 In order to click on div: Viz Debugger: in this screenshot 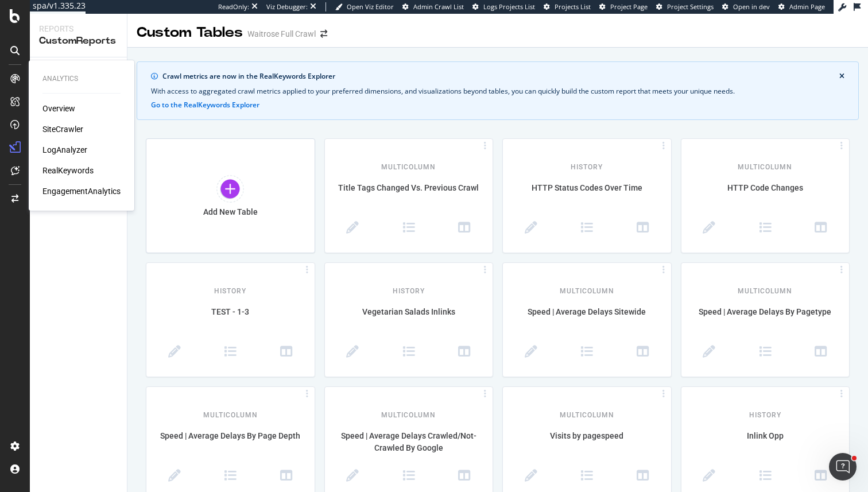, I will do `click(287, 7)`.